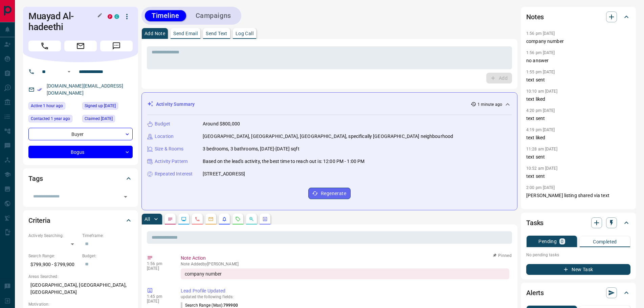 This screenshot has width=644, height=308. I want to click on h2: Notes, so click(535, 17).